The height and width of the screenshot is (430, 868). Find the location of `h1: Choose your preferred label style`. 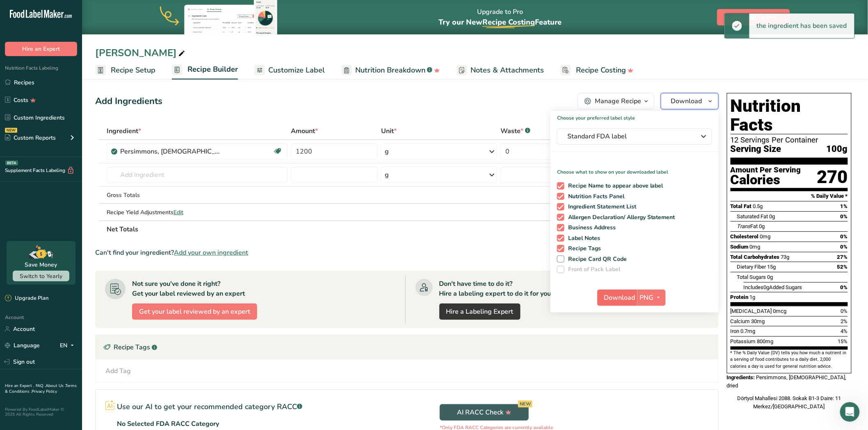

h1: Choose your preferred label style is located at coordinates (635, 116).